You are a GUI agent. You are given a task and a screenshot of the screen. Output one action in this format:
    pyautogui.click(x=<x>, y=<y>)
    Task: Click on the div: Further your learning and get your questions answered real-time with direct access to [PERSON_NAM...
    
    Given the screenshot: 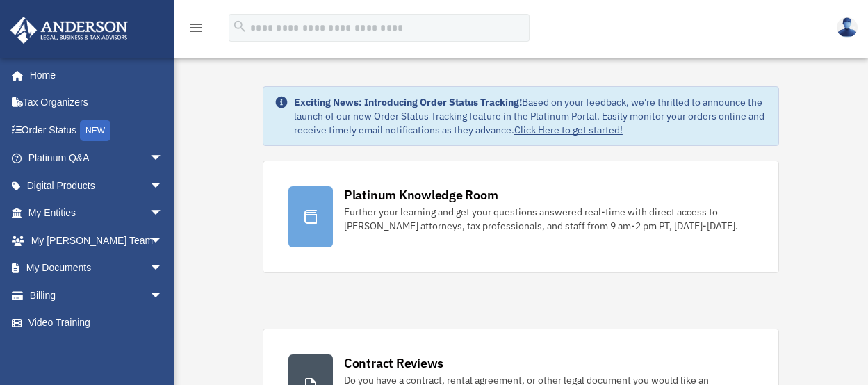 What is the action you would take?
    pyautogui.click(x=548, y=219)
    